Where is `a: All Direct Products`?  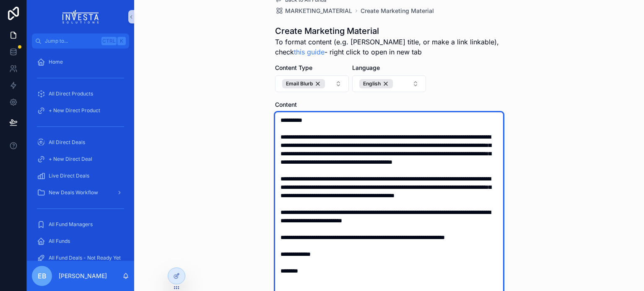
a: All Direct Products is located at coordinates (81, 94).